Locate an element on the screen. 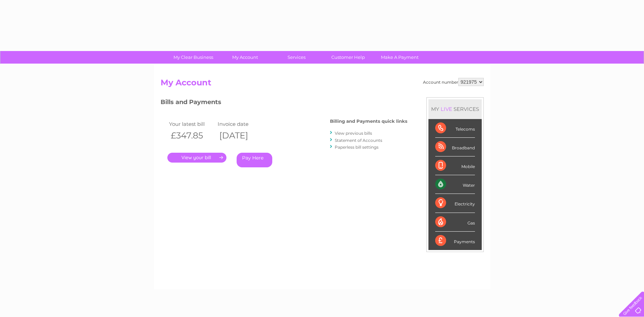  a: View previous bills is located at coordinates (353, 133).